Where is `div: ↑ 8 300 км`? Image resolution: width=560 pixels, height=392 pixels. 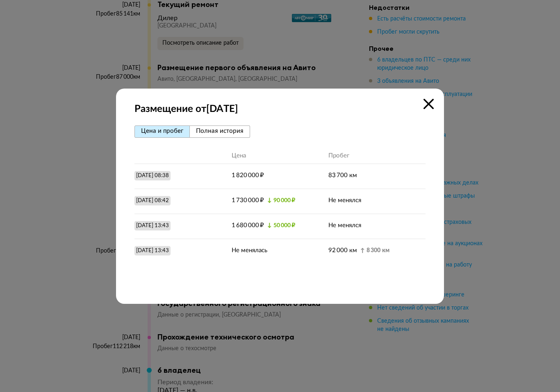 div: ↑ 8 300 км is located at coordinates (375, 251).